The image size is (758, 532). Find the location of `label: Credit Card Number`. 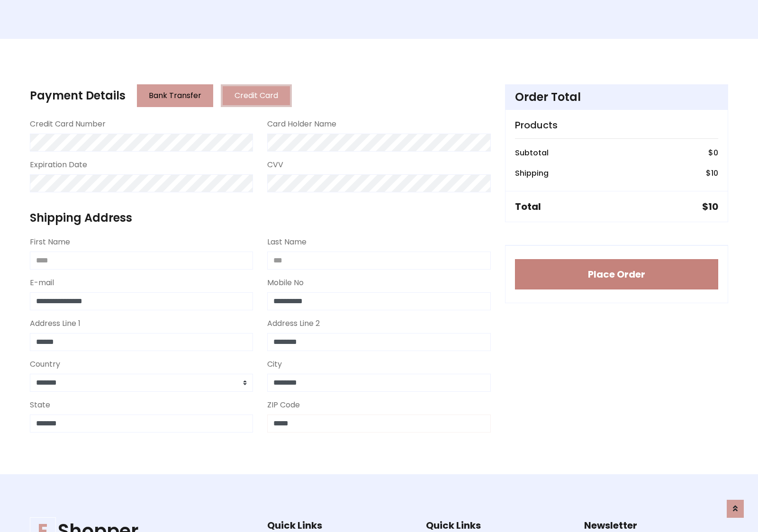

label: Credit Card Number is located at coordinates (68, 124).